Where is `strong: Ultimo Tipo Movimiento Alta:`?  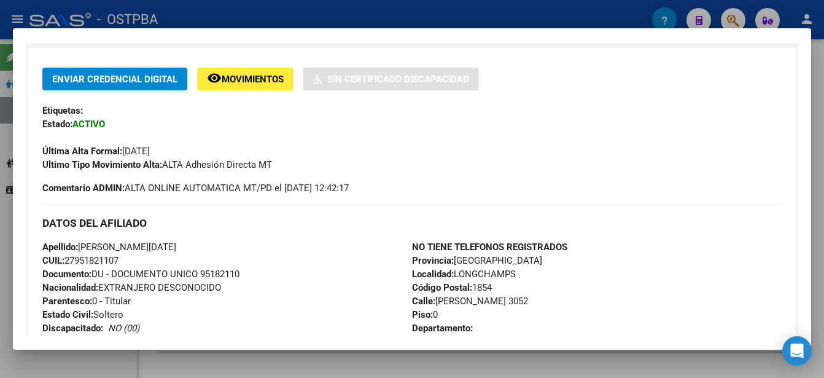
strong: Ultimo Tipo Movimiento Alta: is located at coordinates (102, 165).